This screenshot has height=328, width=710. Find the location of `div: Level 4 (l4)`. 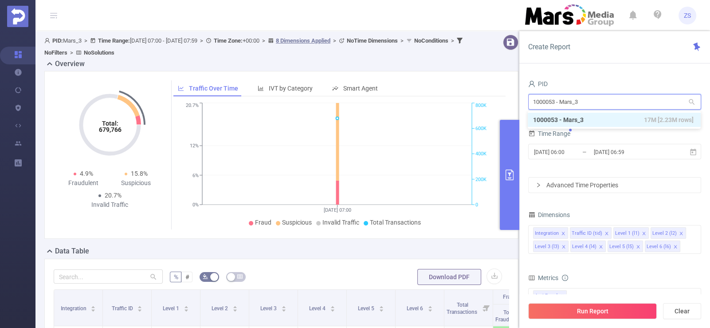

div: Level 4 (l4) is located at coordinates (584, 247).